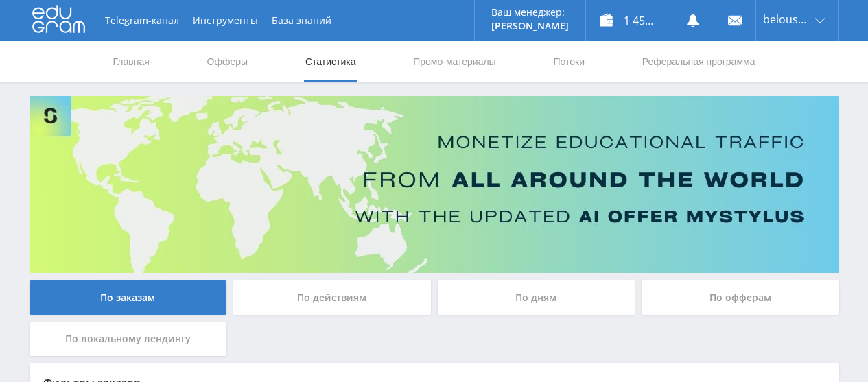 The width and height of the screenshot is (868, 382). What do you see at coordinates (228, 61) in the screenshot?
I see `a: Офферы` at bounding box center [228, 61].